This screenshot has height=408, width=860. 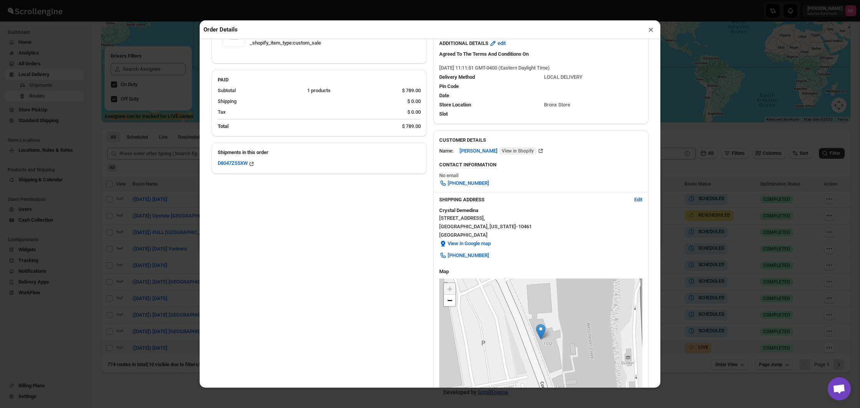 I want to click on h3: Map, so click(x=541, y=272).